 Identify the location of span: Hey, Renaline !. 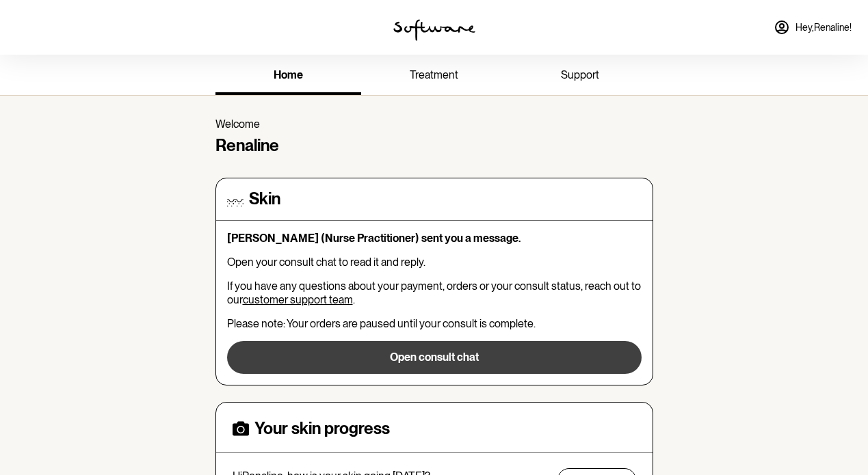
(823, 28).